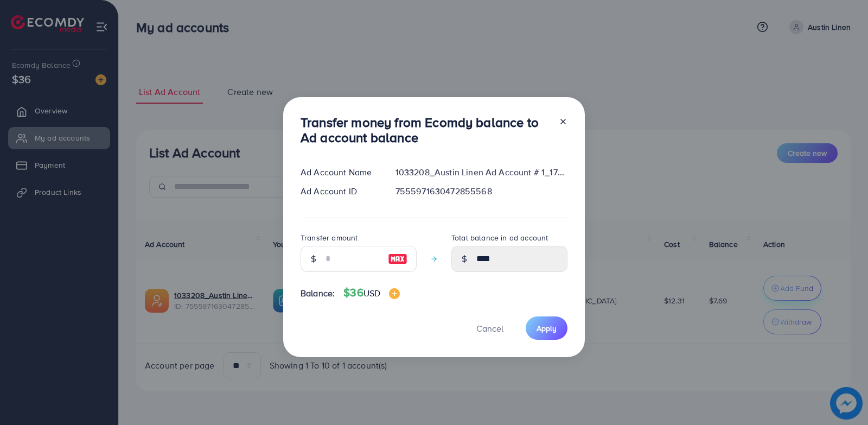 The image size is (868, 425). Describe the element at coordinates (372, 292) in the screenshot. I see `h4: $36` at that location.